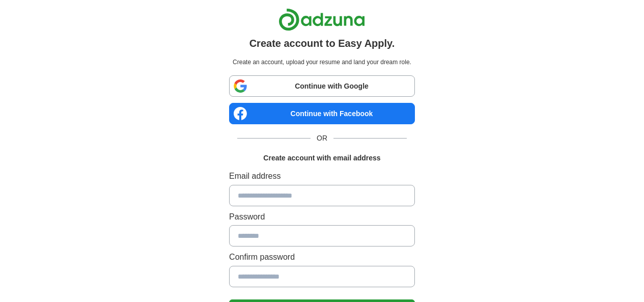 Image resolution: width=644 pixels, height=302 pixels. I want to click on p: Create an account, upload your resume and land your dream role., so click(322, 62).